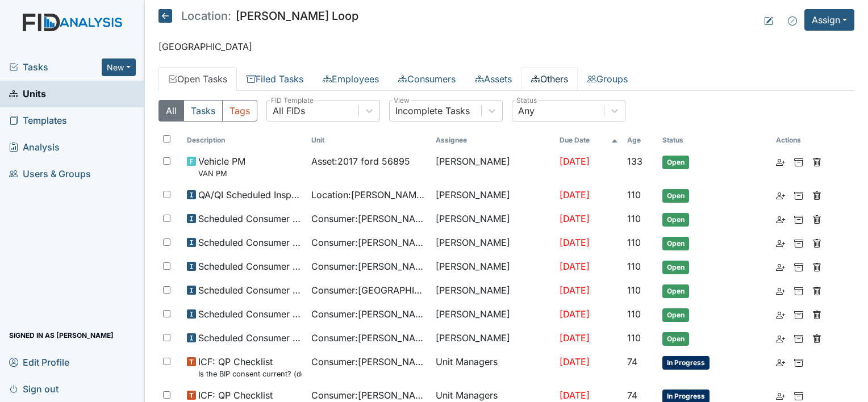  Describe the element at coordinates (549, 79) in the screenshot. I see `a: Others` at that location.